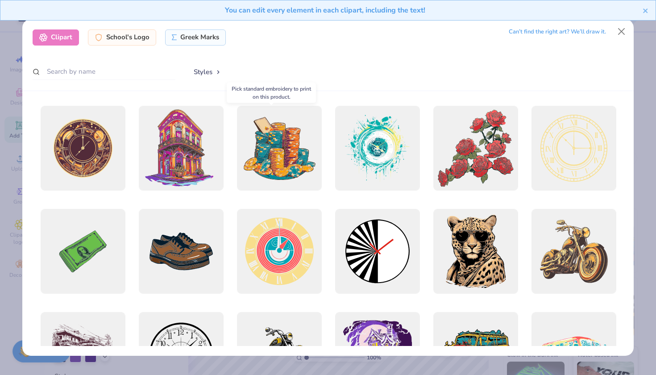 This screenshot has width=656, height=375. I want to click on button: close, so click(646, 10).